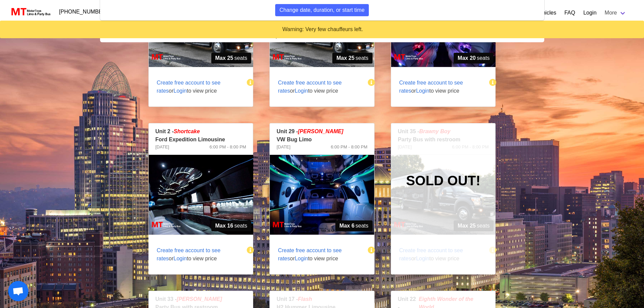 The image size is (644, 308). What do you see at coordinates (322, 30) in the screenshot?
I see `div: Warning: Very few chauffeurs left.` at bounding box center [322, 30].